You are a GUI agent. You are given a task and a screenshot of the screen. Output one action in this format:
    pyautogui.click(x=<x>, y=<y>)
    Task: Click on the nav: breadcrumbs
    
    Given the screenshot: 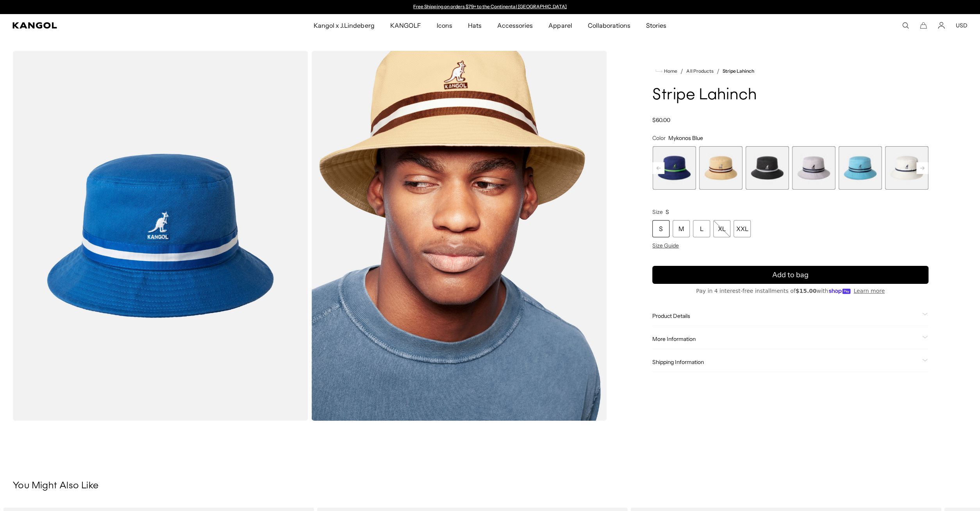 What is the action you would take?
    pyautogui.click(x=790, y=71)
    